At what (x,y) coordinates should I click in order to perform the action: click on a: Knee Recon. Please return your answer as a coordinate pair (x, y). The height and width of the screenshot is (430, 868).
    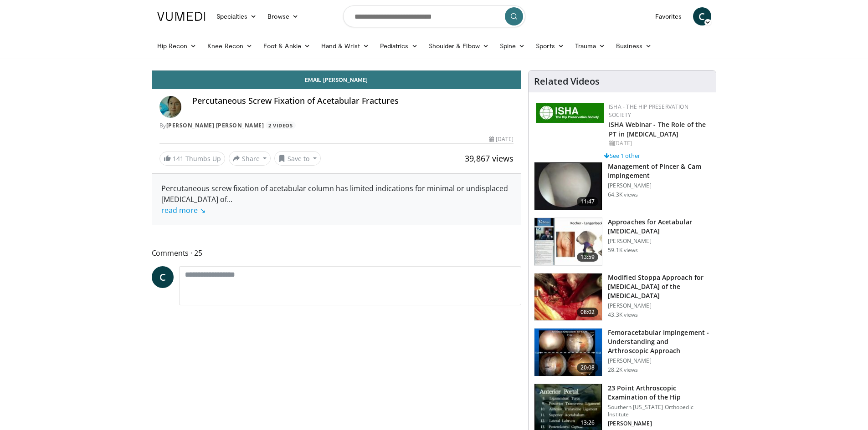
    Looking at the image, I should click on (230, 46).